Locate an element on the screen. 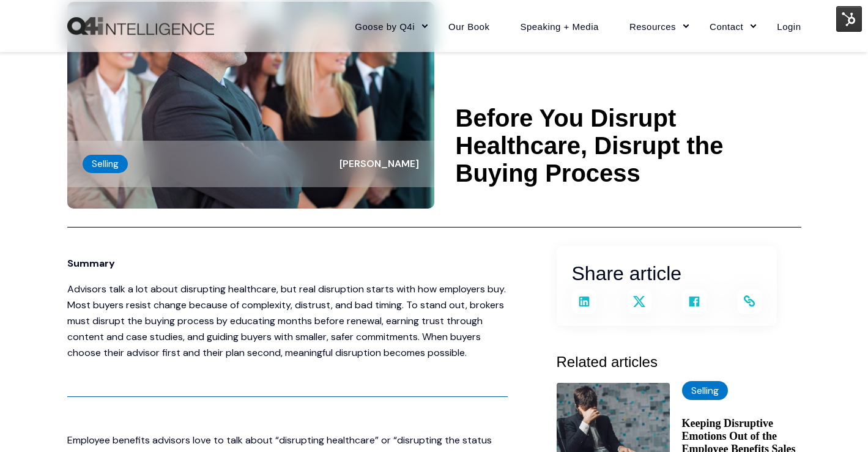 The height and width of the screenshot is (452, 868). img: HubSpot Tools Menu Toggle is located at coordinates (849, 19).